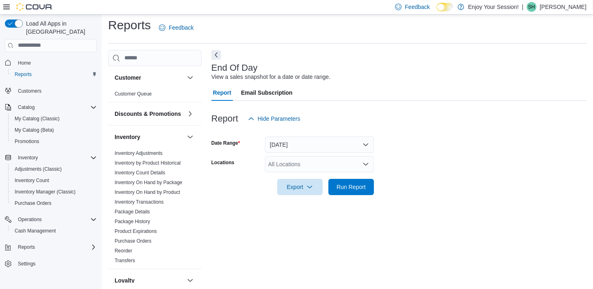 The width and height of the screenshot is (593, 289). What do you see at coordinates (54, 180) in the screenshot?
I see `button: Inventory Count` at bounding box center [54, 180].